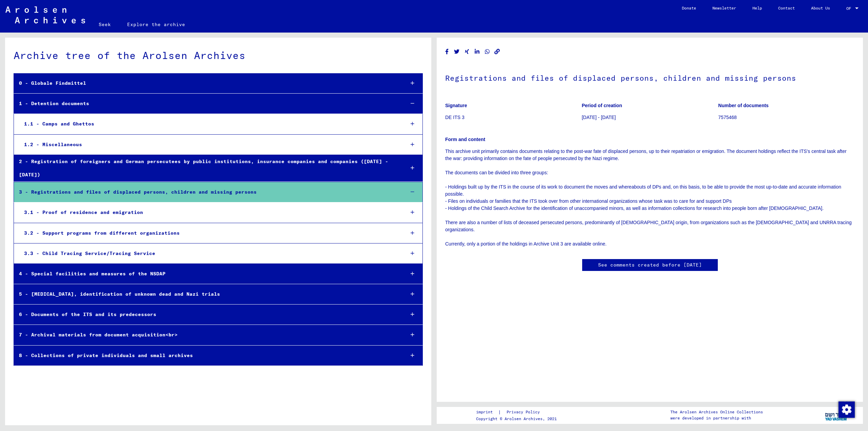 Image resolution: width=868 pixels, height=431 pixels. What do you see at coordinates (497, 52) in the screenshot?
I see `button: Copy link` at bounding box center [497, 52].